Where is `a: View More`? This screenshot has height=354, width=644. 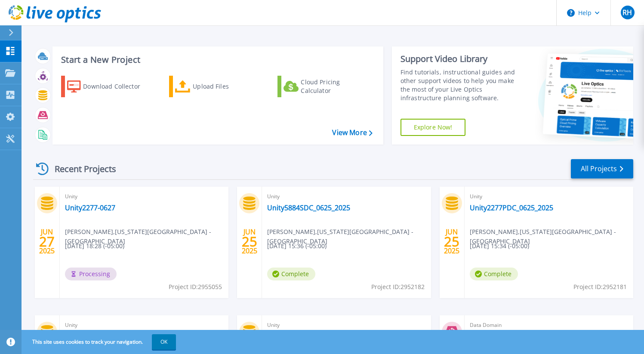
a: View More is located at coordinates (352, 133).